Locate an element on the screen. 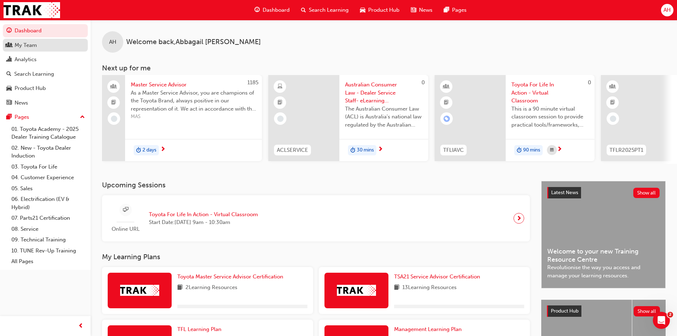 The width and height of the screenshot is (677, 336). span: The Australian Consumer Law (ACL) is Australia's national law regulated by the Australian Competi... is located at coordinates (384, 117).